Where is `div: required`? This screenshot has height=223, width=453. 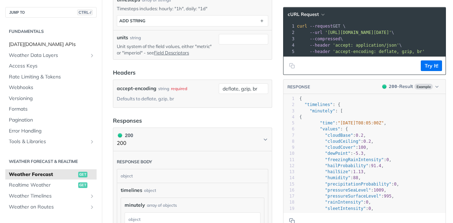
div: required is located at coordinates (179, 88).